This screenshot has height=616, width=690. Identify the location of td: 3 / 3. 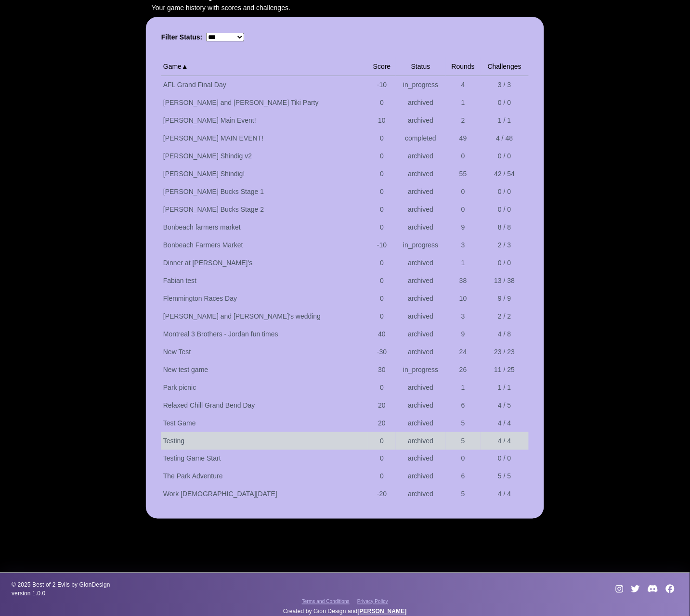
(505, 84).